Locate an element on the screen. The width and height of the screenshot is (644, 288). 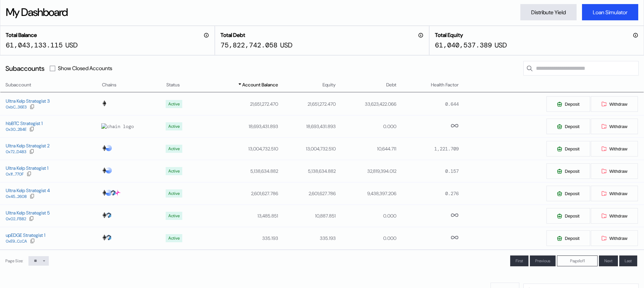
div: 61,043,133.115 is located at coordinates (34, 45).